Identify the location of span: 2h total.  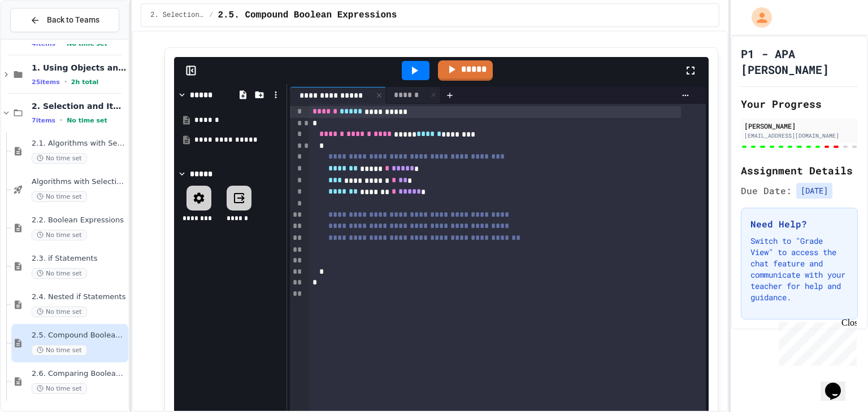
(85, 82).